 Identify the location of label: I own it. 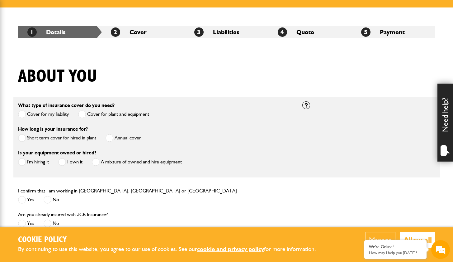
(70, 162).